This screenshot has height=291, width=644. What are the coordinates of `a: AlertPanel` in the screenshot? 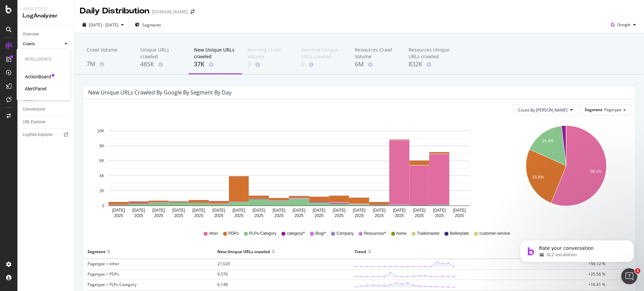 It's located at (36, 89).